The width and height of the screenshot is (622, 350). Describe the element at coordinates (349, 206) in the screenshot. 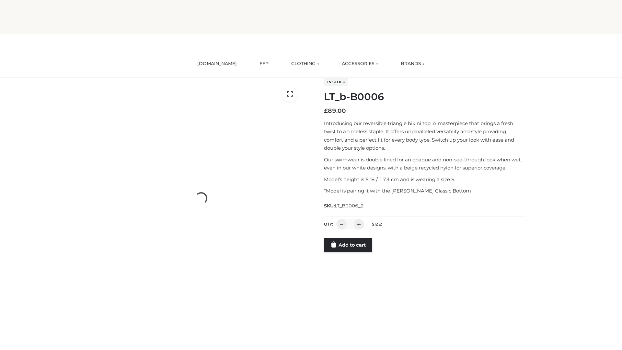

I see `span: LT_B0006_2` at that location.